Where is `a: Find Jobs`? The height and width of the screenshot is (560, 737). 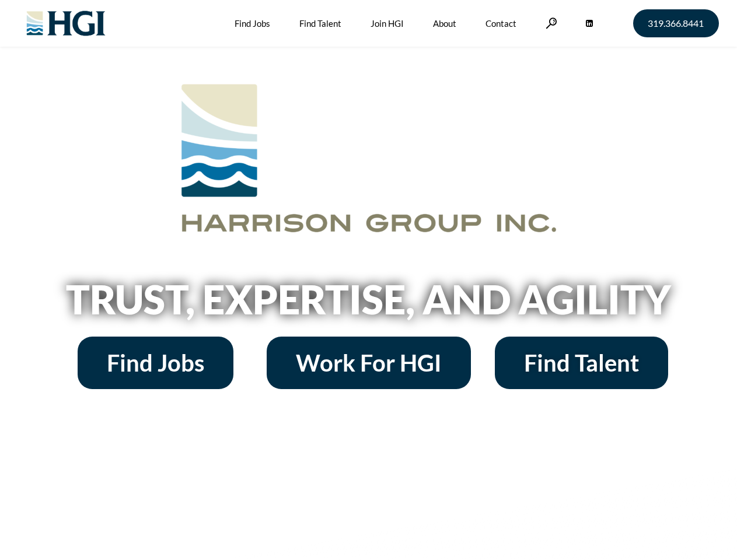
a: Find Jobs is located at coordinates (155, 363).